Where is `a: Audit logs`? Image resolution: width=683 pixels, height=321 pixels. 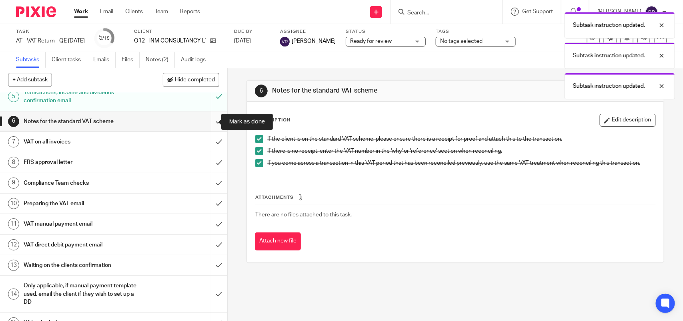 a: Audit logs is located at coordinates (196, 60).